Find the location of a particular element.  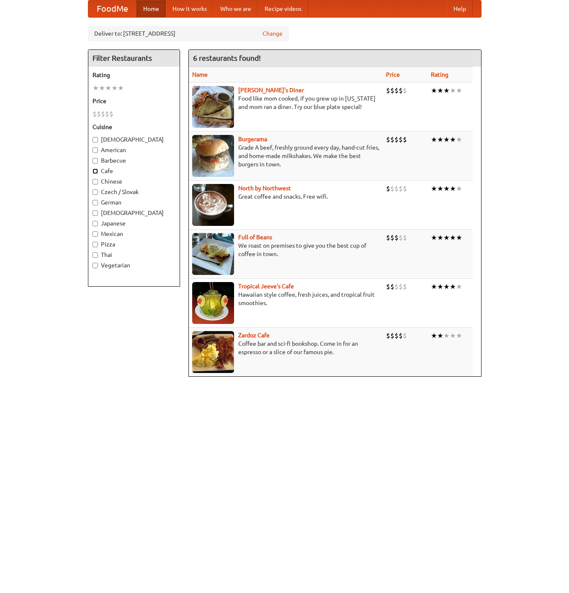

a: Price is located at coordinates (393, 75).